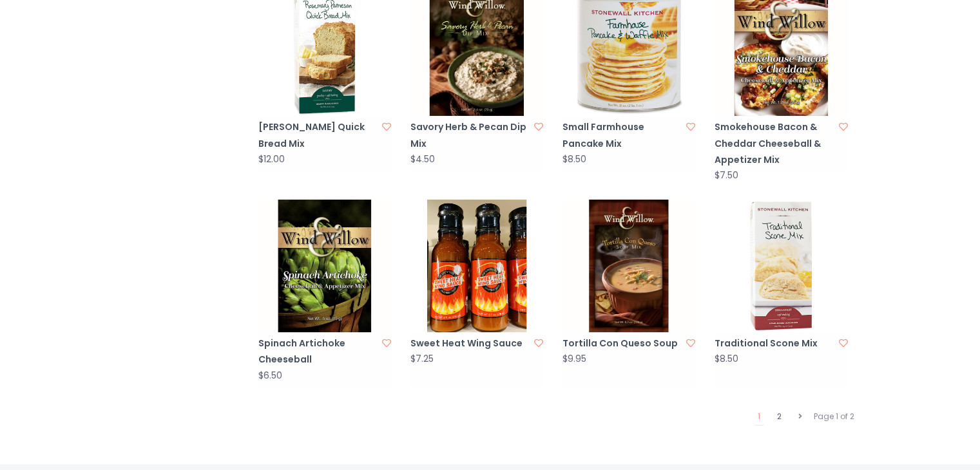 This screenshot has width=980, height=470. Describe the element at coordinates (318, 352) in the screenshot. I see `a: Spinach Artichoke Cheeseball` at that location.